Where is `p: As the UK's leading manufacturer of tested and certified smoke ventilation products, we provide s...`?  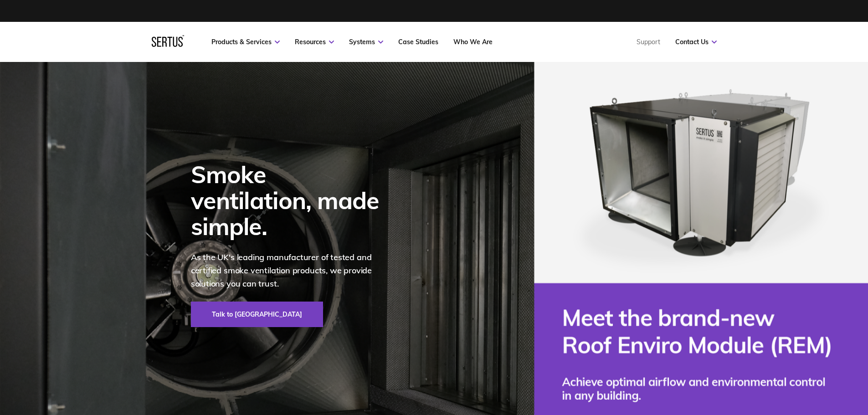 p: As the UK's leading manufacturer of tested and certified smoke ventilation products, we provide s... is located at coordinates (291, 270).